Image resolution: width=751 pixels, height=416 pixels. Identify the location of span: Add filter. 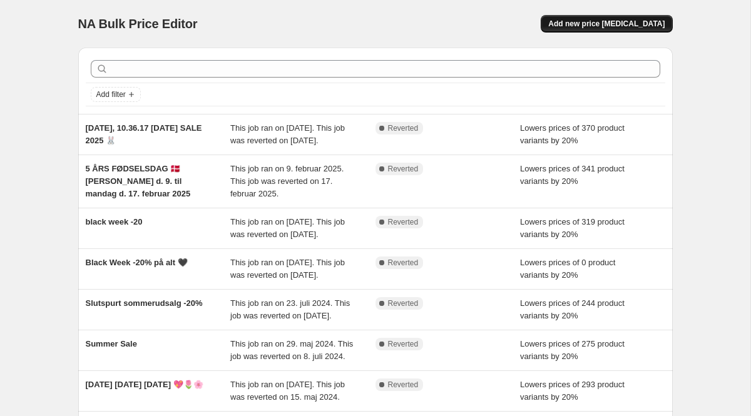
(111, 95).